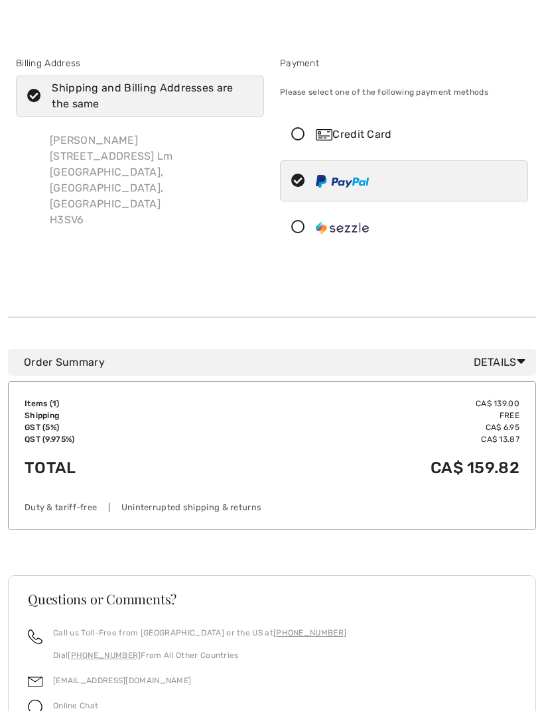 The height and width of the screenshot is (711, 544). Describe the element at coordinates (502, 363) in the screenshot. I see `span: Details` at that location.